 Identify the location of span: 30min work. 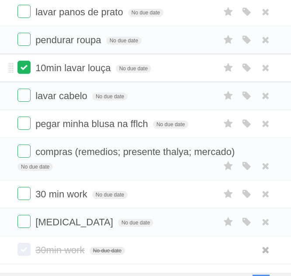
(61, 250).